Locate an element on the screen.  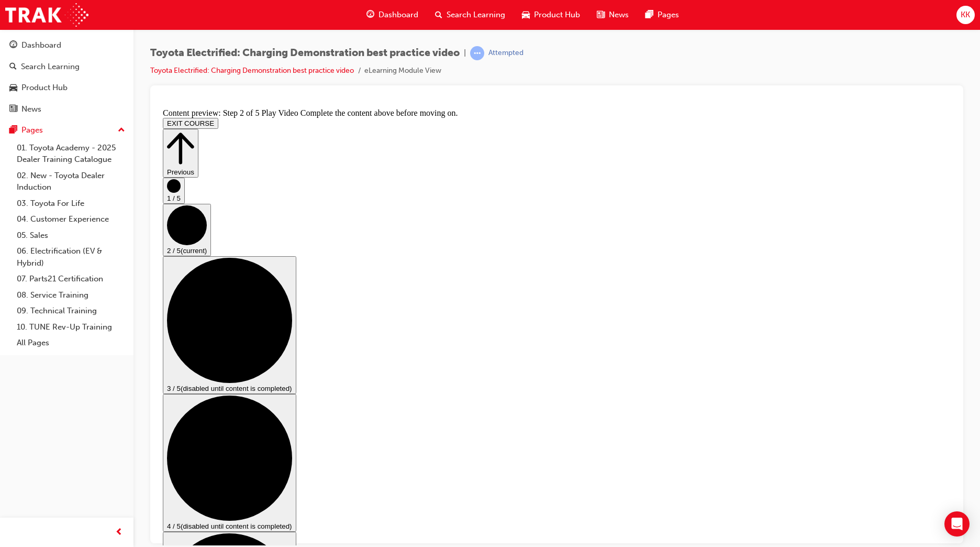
button: 3 / 5(disabled until content is completed) is located at coordinates (70, 221).